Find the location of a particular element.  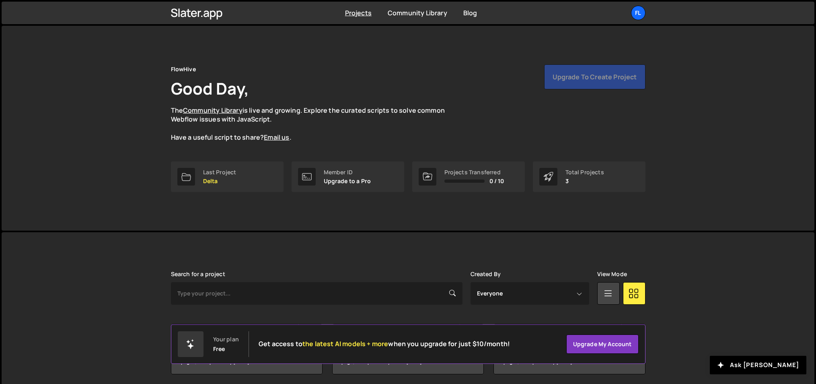

p: 3 is located at coordinates (585, 181).